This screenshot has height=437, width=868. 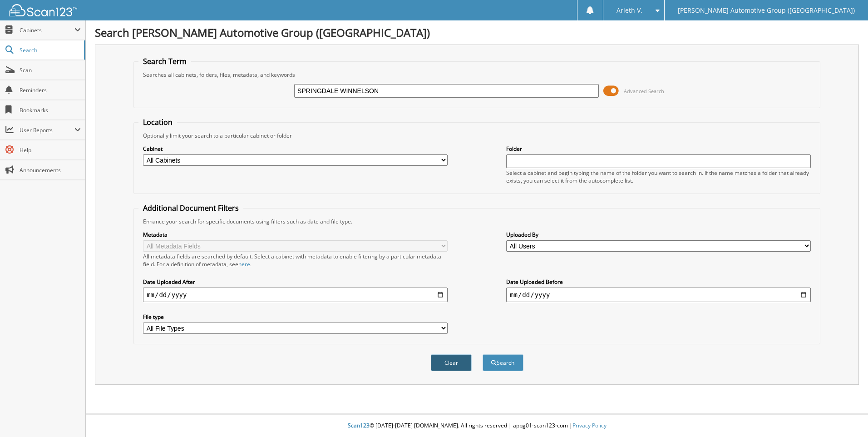 What do you see at coordinates (244, 264) in the screenshot?
I see `a: here` at bounding box center [244, 264].